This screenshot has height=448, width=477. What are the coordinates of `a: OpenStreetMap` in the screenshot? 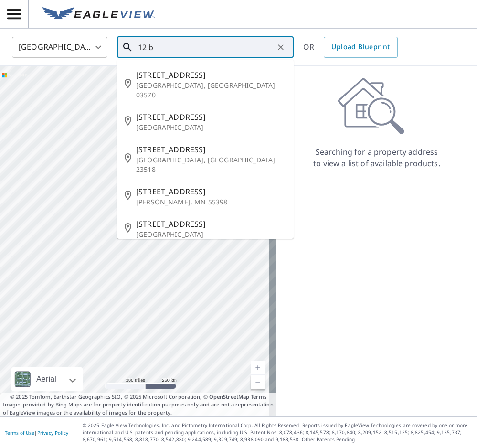 It's located at (229, 397).